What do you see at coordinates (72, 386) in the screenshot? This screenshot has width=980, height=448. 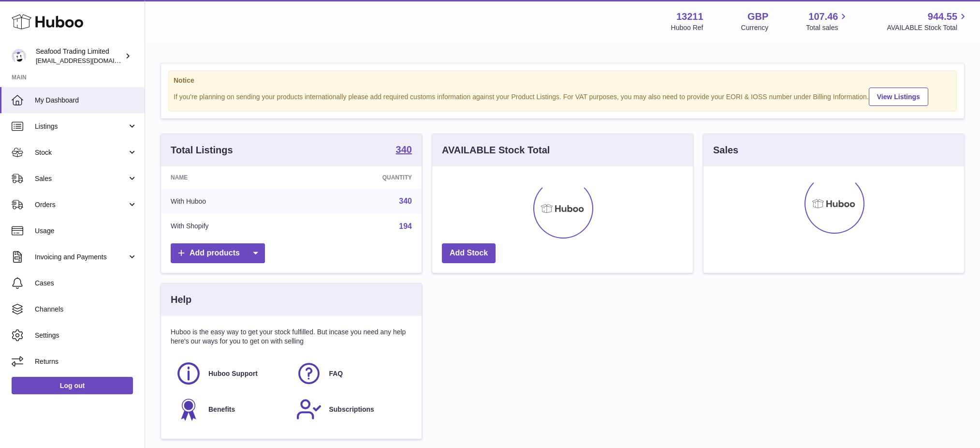 I see `a: Log out` at bounding box center [72, 386].